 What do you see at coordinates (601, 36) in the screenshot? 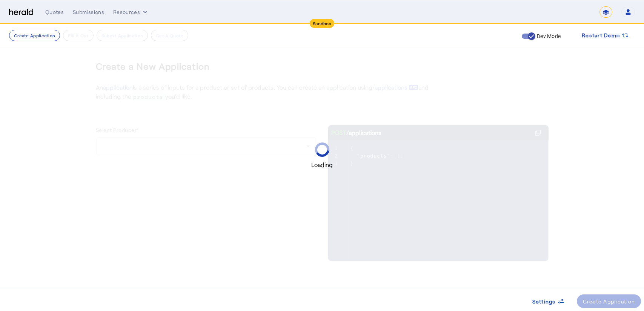
I see `span: Restart Demo` at bounding box center [601, 36].